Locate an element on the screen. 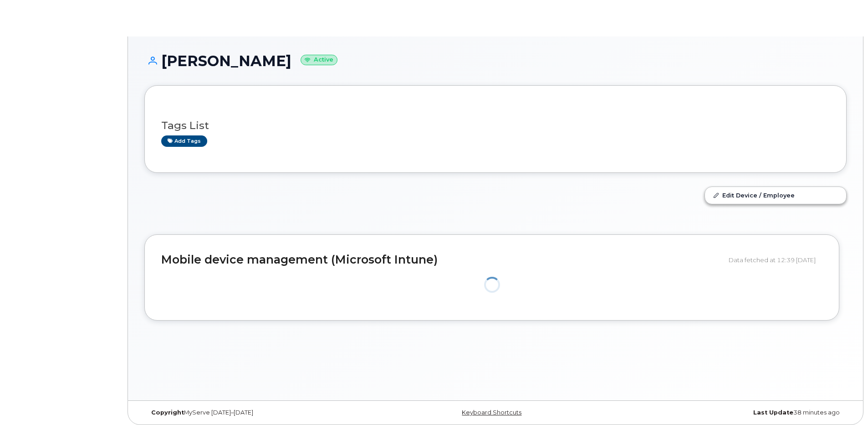  strong: Copyright is located at coordinates (167, 412).